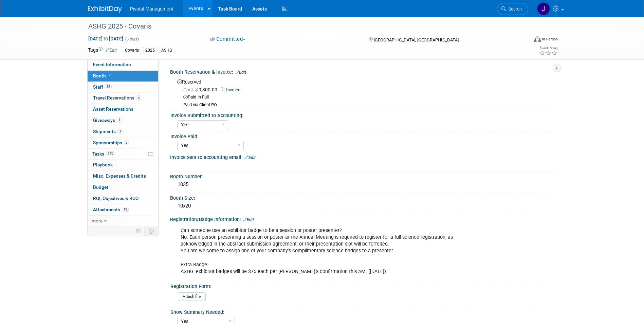 The image size is (644, 324). Describe the element at coordinates (110, 75) in the screenshot. I see `i: Booth reservation complete` at that location.